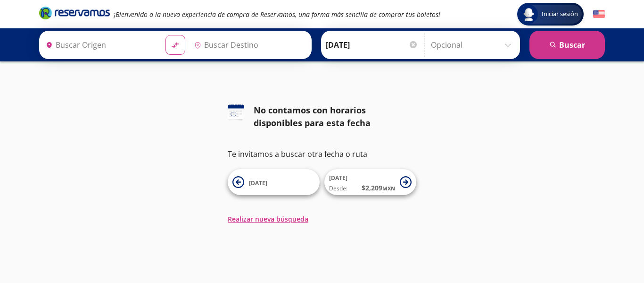 The height and width of the screenshot is (283, 644). I want to click on p: Te invitamos a buscar otra fecha o ruta, so click(322, 154).